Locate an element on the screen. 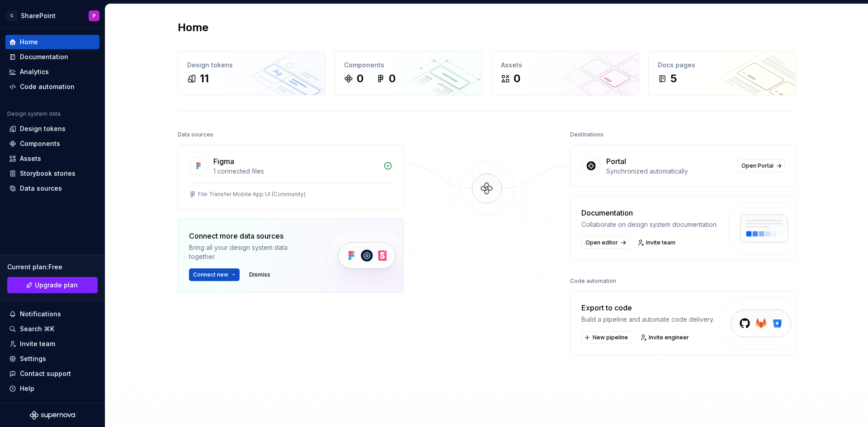 The image size is (868, 427). div: Design system data is located at coordinates (34, 114).